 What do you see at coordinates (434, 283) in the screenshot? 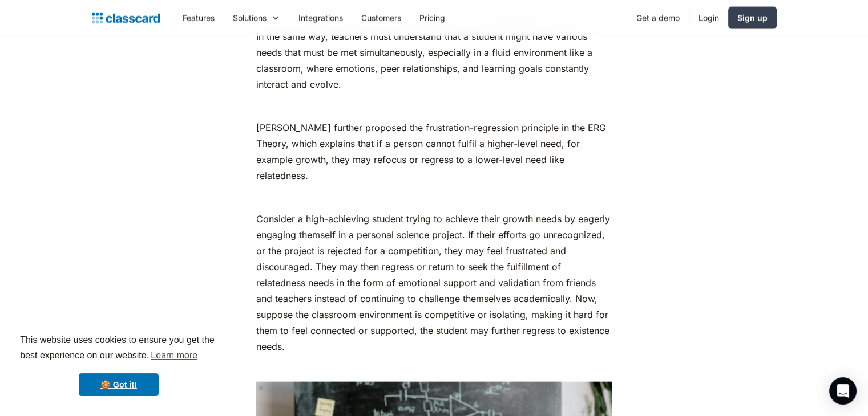
I see `p: Consider a high-achieving student trying to achieve their growth needs by eagerly engaging themse...` at bounding box center [434, 283].